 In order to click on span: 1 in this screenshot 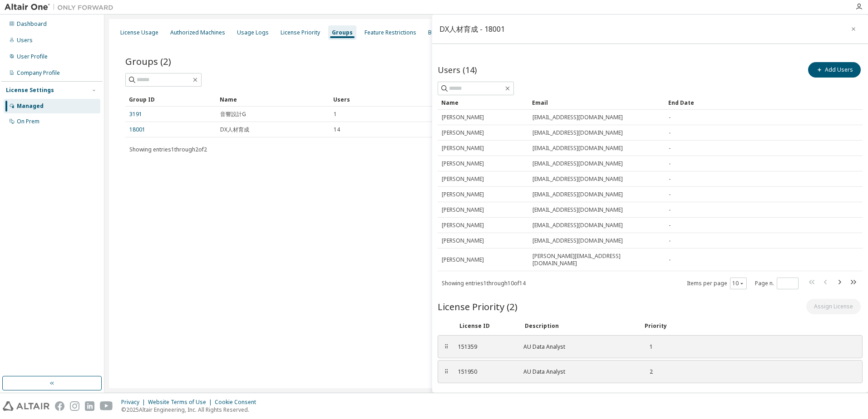, I will do `click(335, 114)`.